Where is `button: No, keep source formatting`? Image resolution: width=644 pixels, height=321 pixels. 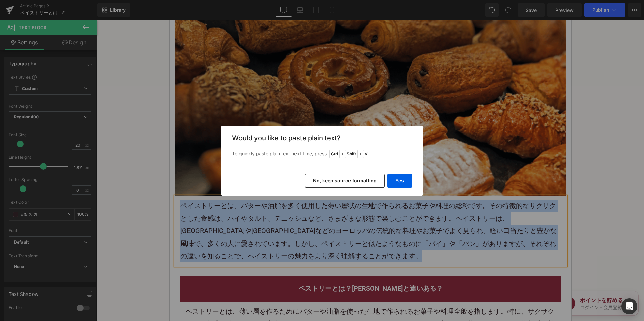
button: No, keep source formatting is located at coordinates (345, 181).